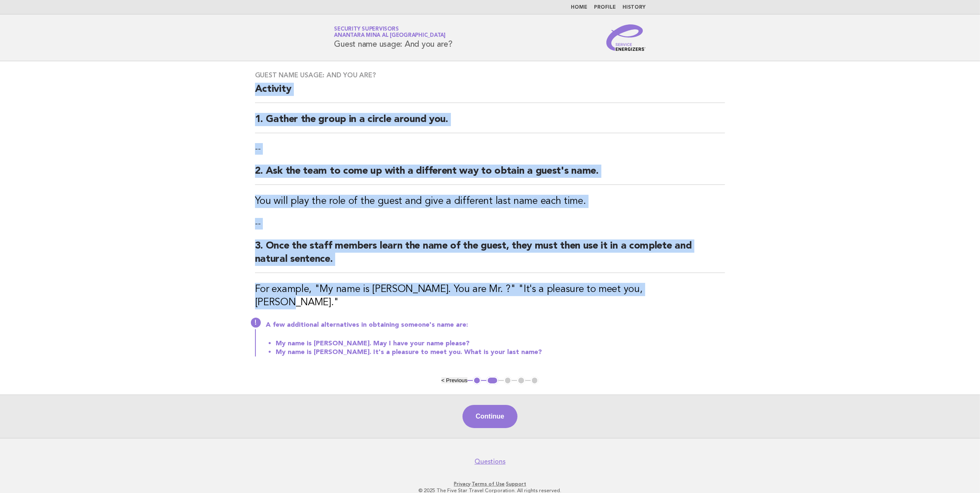  I want to click on a: Home, so click(580, 7).